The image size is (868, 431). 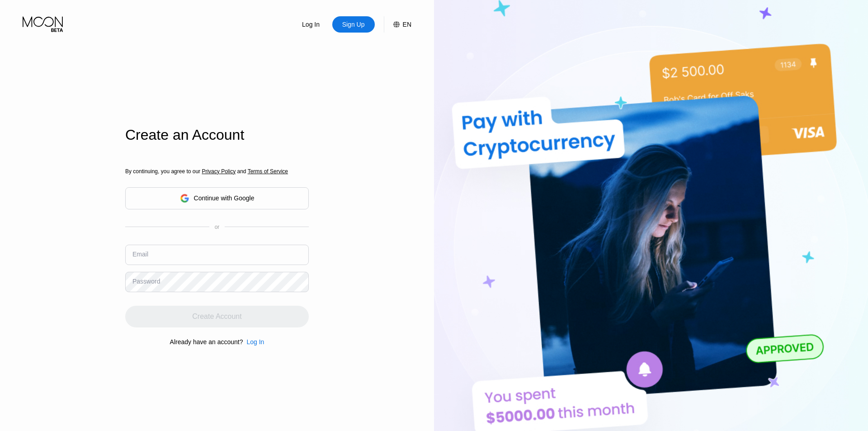 What do you see at coordinates (207, 341) in the screenshot?
I see `div: Already have an account?` at bounding box center [207, 341].